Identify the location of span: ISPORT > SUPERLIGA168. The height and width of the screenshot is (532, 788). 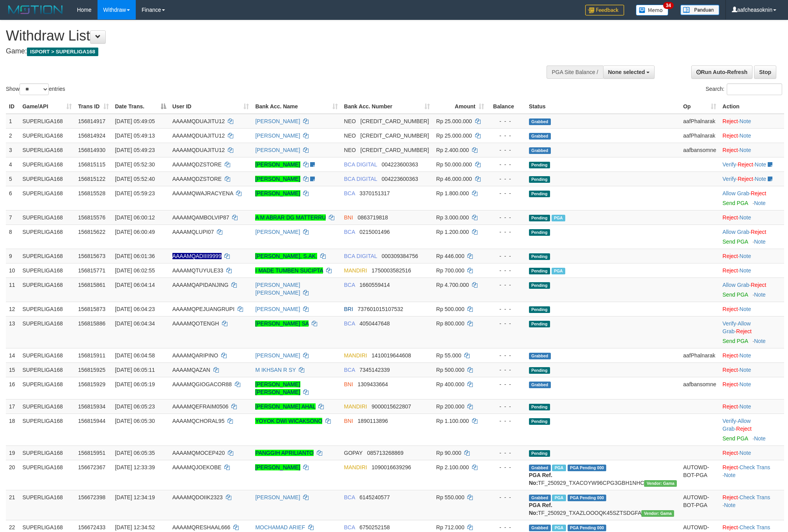
(62, 52).